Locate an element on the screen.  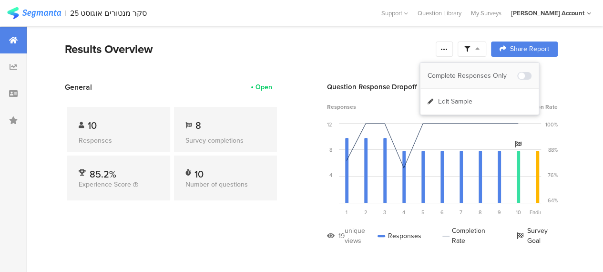
div: 8 is located at coordinates (331, 150).